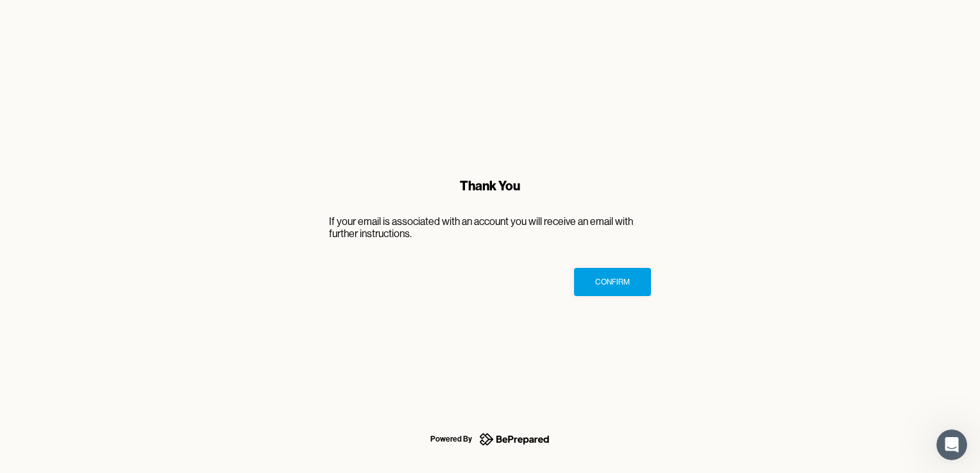  Describe the element at coordinates (451, 439) in the screenshot. I see `div: Powered By` at that location.